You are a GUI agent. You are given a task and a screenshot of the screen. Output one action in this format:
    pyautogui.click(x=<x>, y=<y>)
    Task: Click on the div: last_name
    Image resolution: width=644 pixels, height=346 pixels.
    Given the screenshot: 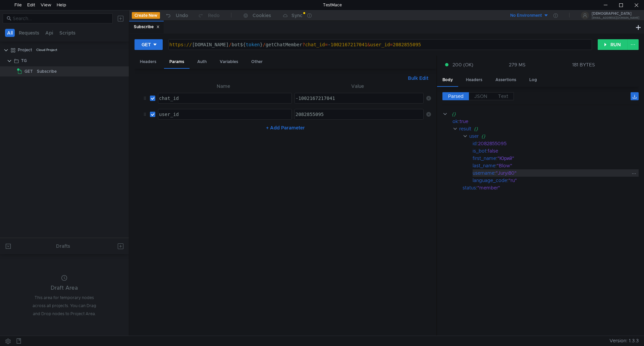 What is the action you would take?
    pyautogui.click(x=484, y=166)
    